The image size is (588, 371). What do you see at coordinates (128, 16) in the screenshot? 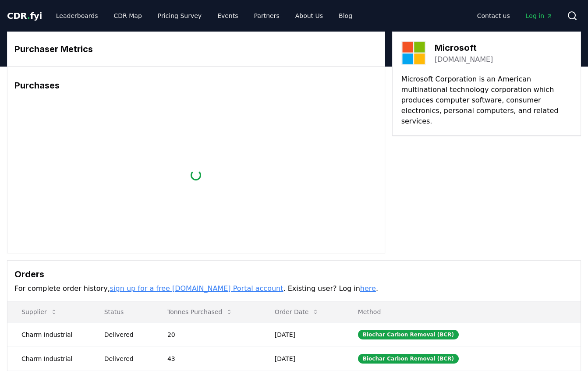
I see `a: CDR Map` at bounding box center [128, 16].